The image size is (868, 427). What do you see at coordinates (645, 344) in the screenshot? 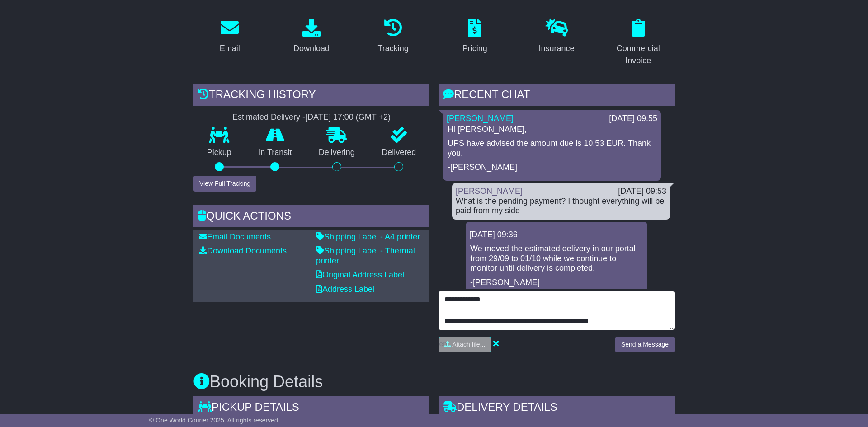
I see `button: Send a Message` at bounding box center [645, 344].